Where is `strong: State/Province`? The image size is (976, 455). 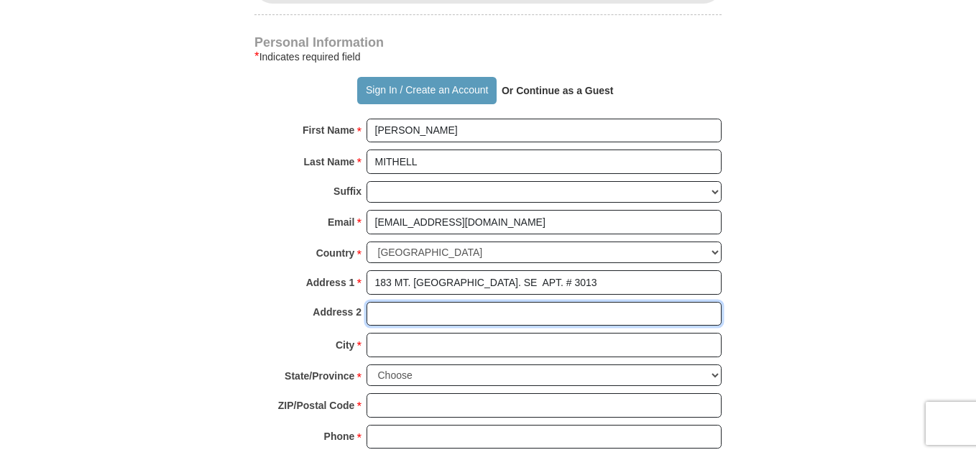 strong: State/Province is located at coordinates (319, 376).